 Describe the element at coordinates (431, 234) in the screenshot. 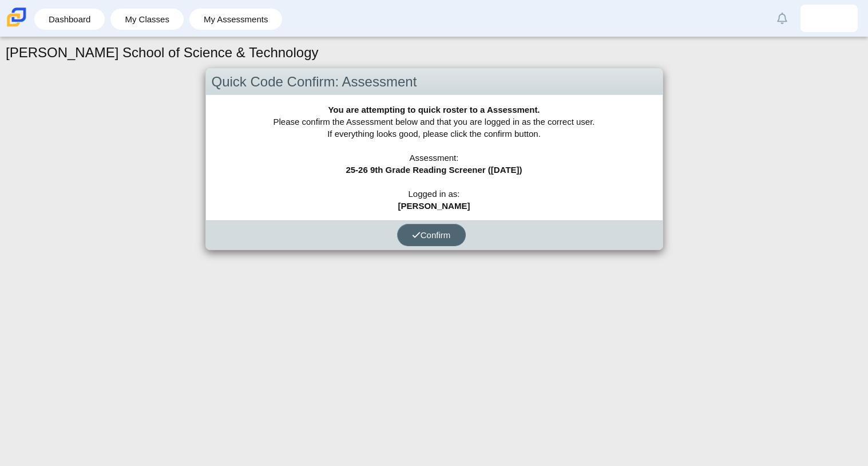

I see `span: Confirm` at that location.